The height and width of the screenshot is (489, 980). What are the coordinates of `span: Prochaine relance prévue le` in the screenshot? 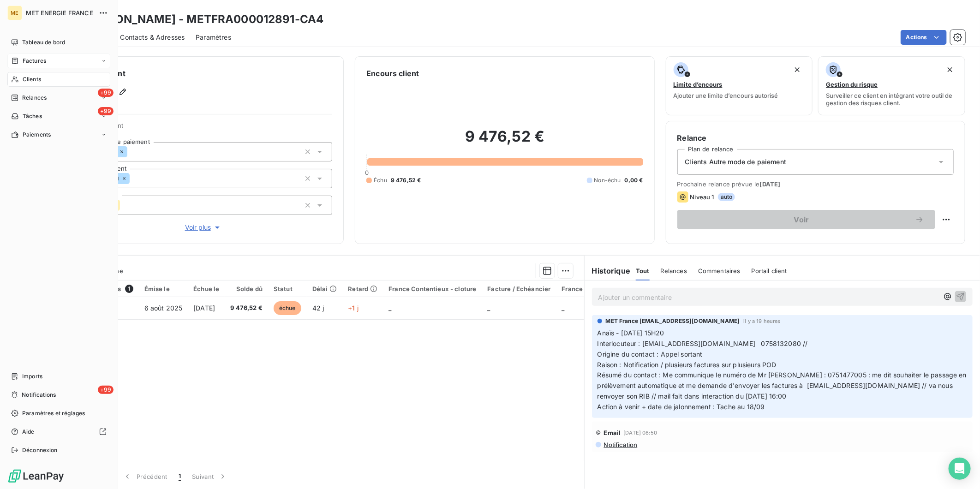 It's located at (815, 184).